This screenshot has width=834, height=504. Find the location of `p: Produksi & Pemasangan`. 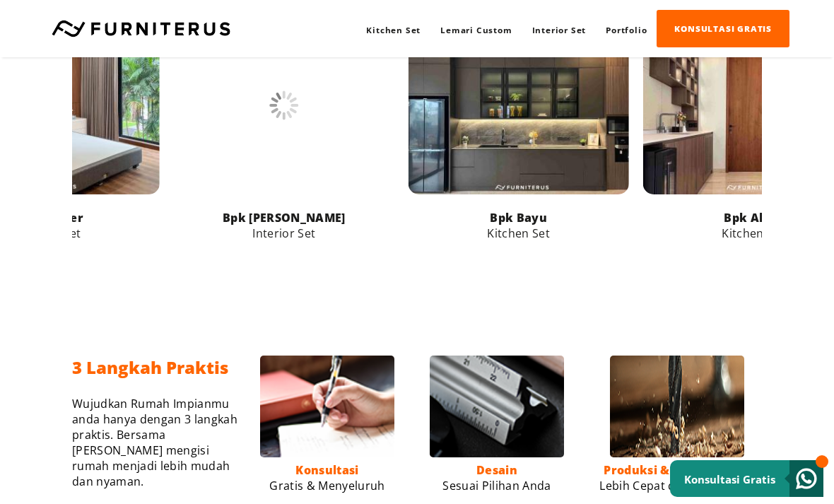

p: Produksi & Pemasangan is located at coordinates (677, 470).